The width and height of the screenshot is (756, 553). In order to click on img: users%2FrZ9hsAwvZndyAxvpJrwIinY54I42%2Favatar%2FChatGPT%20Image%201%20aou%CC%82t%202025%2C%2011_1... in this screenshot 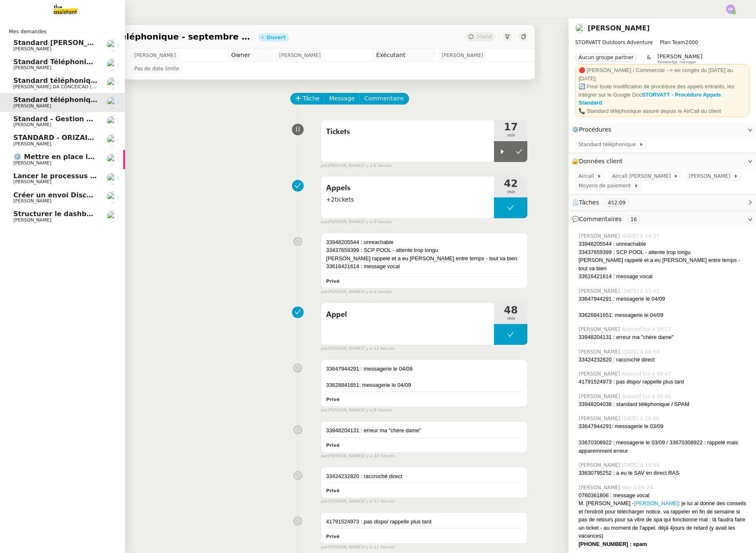, I will do `click(113, 159)`.